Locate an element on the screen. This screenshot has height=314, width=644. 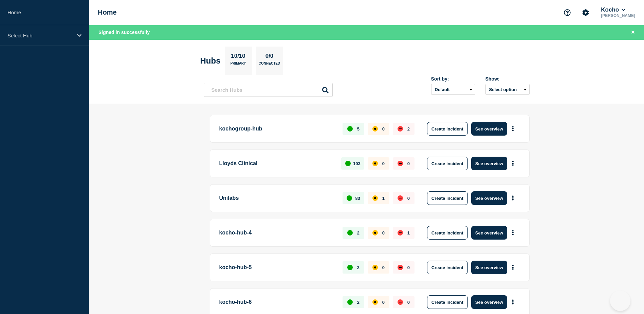
button: Close banner is located at coordinates (633, 33).